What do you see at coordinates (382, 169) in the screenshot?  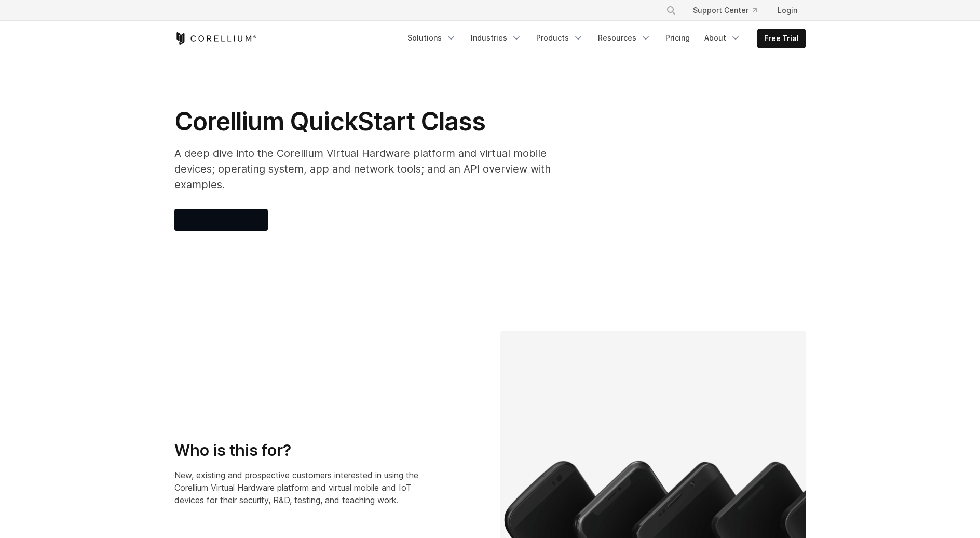 I see `p: A deep dive into the Corellium Virtual Hardware platform and virtual mobile devices; operating sy...` at bounding box center [382, 169].